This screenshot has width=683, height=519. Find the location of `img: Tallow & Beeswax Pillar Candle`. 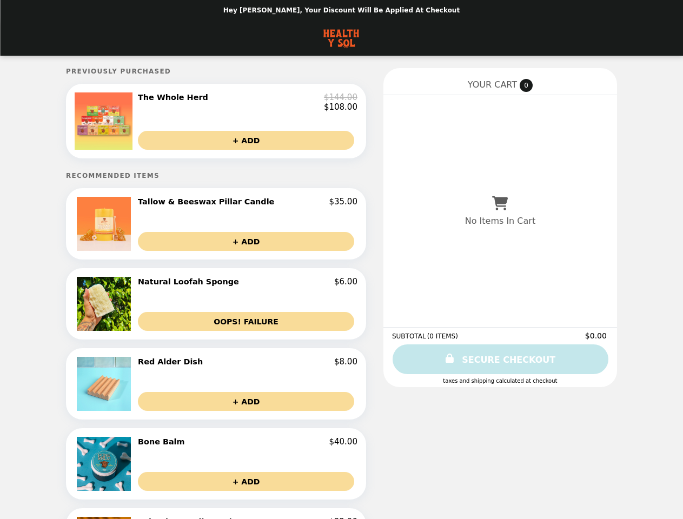

img: Tallow & Beeswax Pillar Candle is located at coordinates (105, 224).